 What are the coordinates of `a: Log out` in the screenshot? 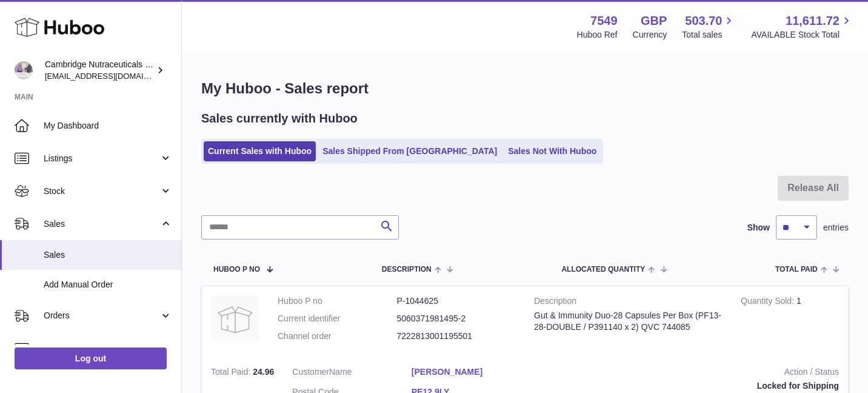 It's located at (90, 358).